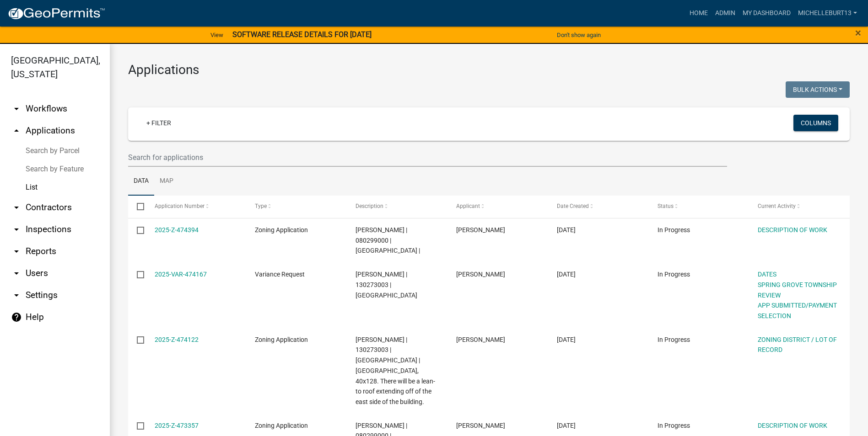 The height and width of the screenshot is (436, 868). Describe the element at coordinates (217, 35) in the screenshot. I see `a: View` at that location.